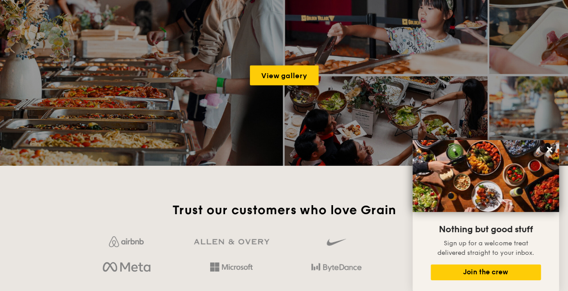  I want to click on img: meta.d311700b.png, so click(126, 268).